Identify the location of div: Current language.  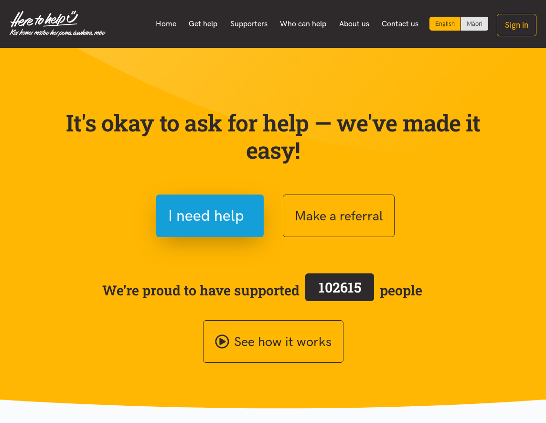
(445, 23).